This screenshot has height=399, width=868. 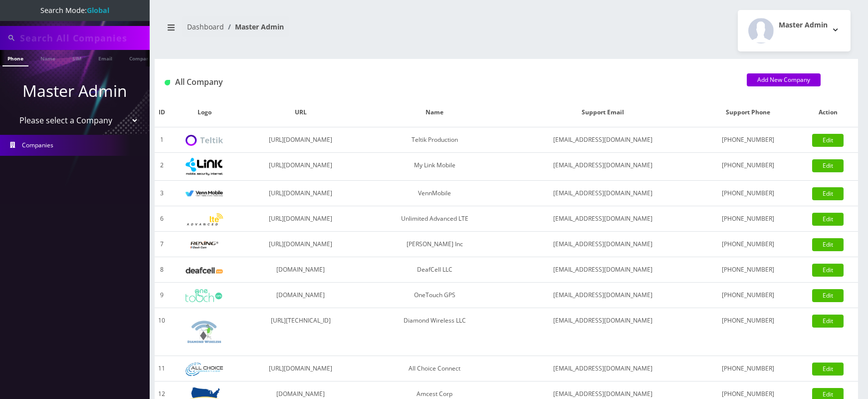 What do you see at coordinates (141, 57) in the screenshot?
I see `a: Company` at bounding box center [141, 57].